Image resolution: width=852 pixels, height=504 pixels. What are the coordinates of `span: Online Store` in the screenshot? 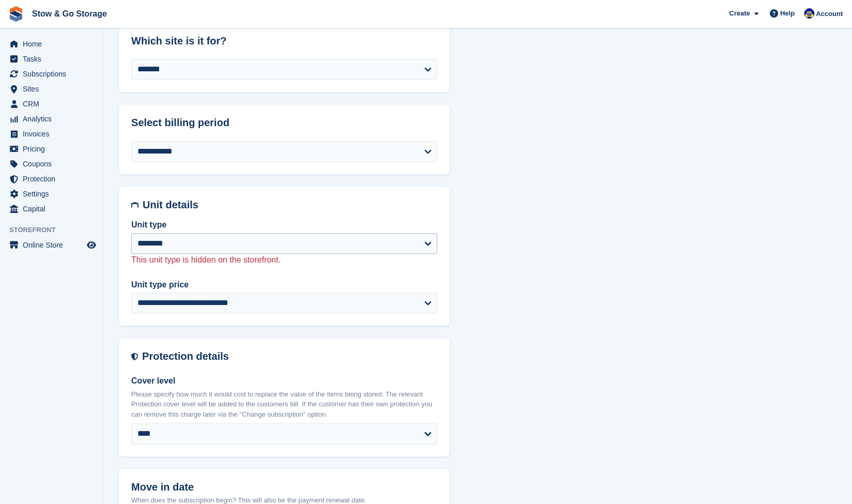 It's located at (54, 245).